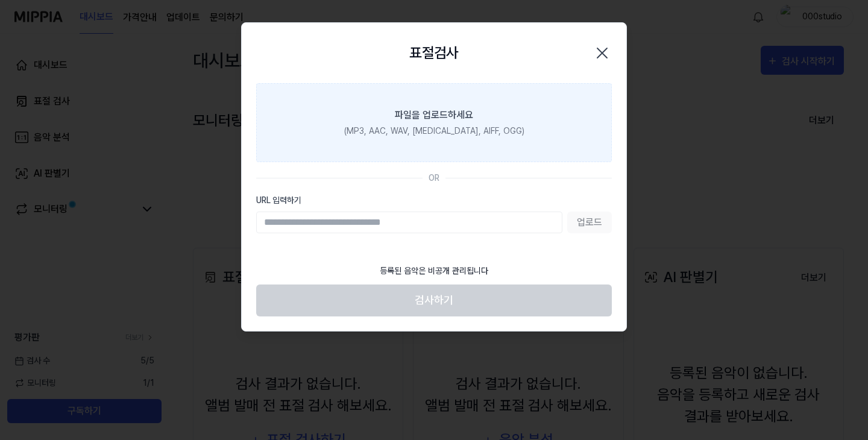 The width and height of the screenshot is (868, 440). Describe the element at coordinates (434, 178) in the screenshot. I see `div: OR` at that location.